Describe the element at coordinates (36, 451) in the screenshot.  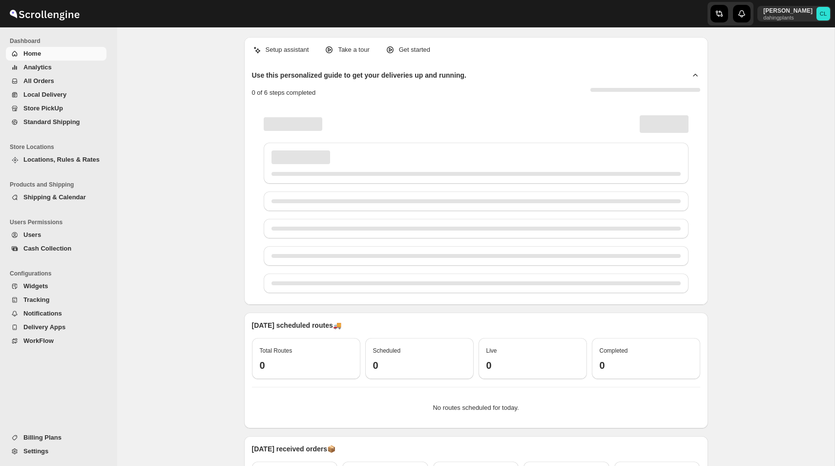
I see `span: Settings` at that location.